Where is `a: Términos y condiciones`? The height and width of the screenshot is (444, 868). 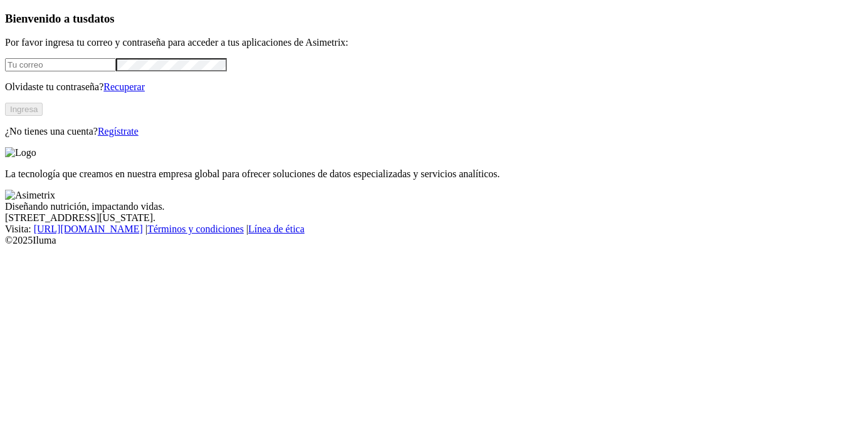
a: Términos y condiciones is located at coordinates (195, 229).